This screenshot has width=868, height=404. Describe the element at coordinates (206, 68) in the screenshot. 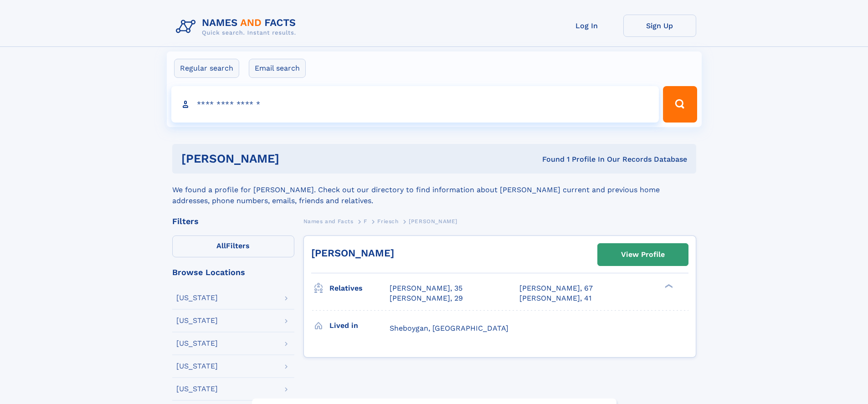

I see `label: Regular search` at that location.